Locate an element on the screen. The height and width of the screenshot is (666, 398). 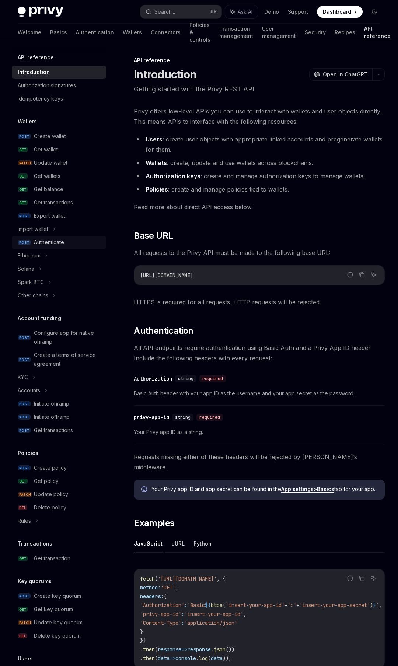
div: Get wallets is located at coordinates (47, 176).